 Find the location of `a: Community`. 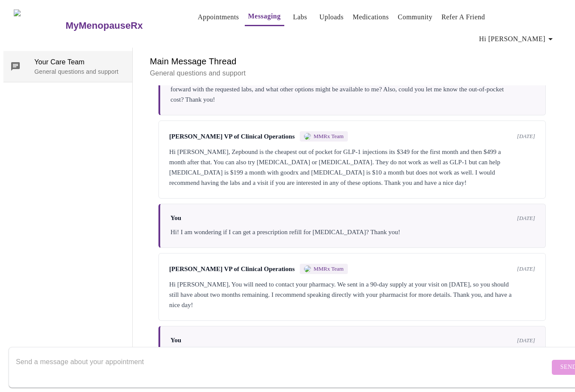

a: Community is located at coordinates (415, 17).